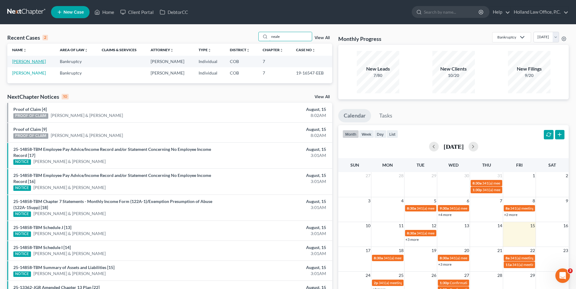 The width and height of the screenshot is (576, 289). I want to click on th: Claims & Services, so click(121, 50).